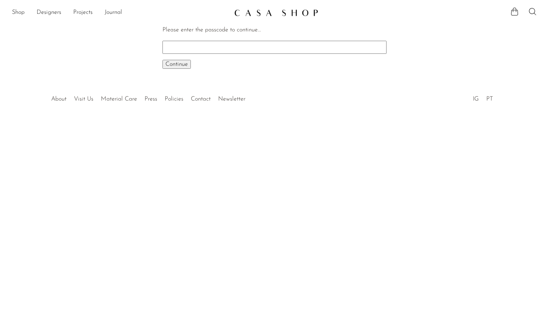 The height and width of the screenshot is (311, 549). Describe the element at coordinates (148, 97) in the screenshot. I see `ul: Quick links` at that location.